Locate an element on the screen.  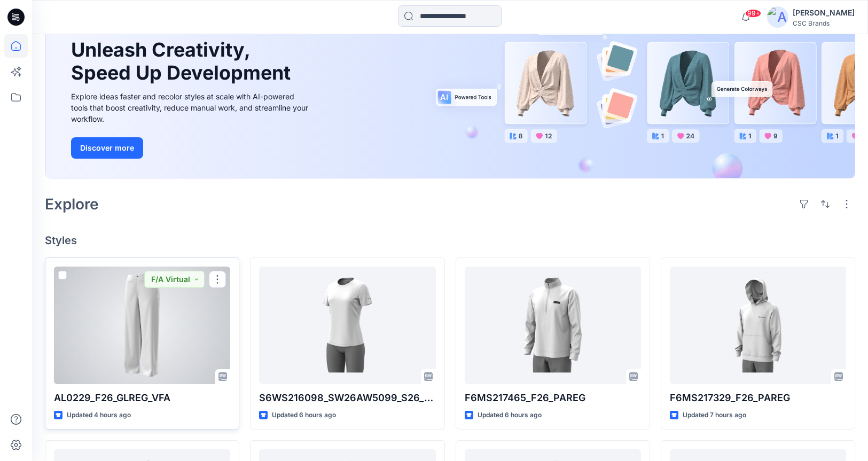
a: AL0229_F26_GLREG_VFA is located at coordinates (142, 325).